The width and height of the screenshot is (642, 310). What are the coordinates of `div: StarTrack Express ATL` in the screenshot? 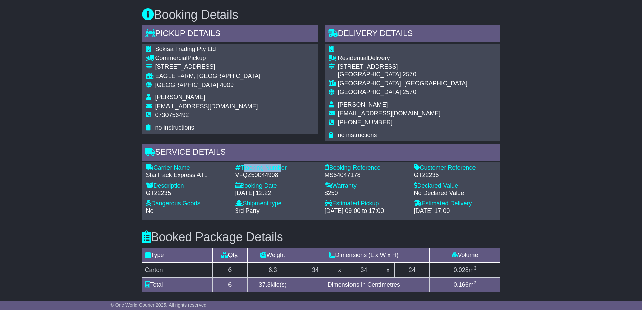 It's located at (187, 175).